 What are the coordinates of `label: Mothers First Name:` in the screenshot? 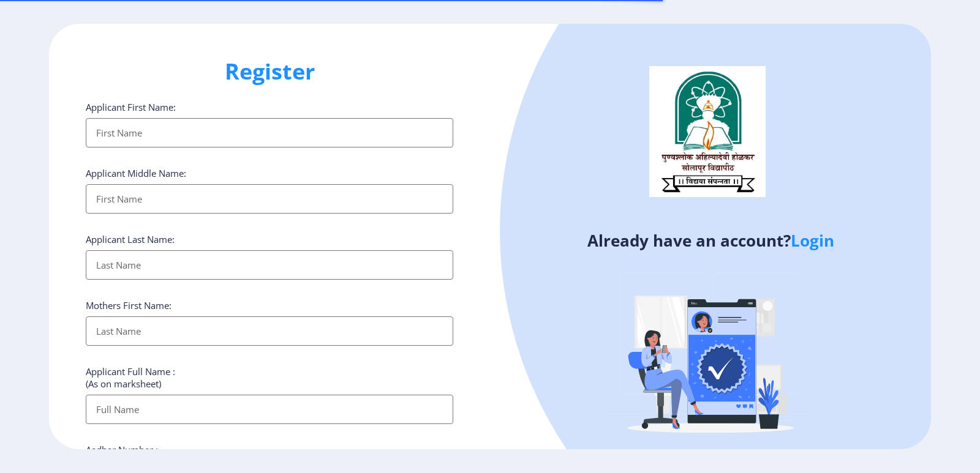 It's located at (129, 305).